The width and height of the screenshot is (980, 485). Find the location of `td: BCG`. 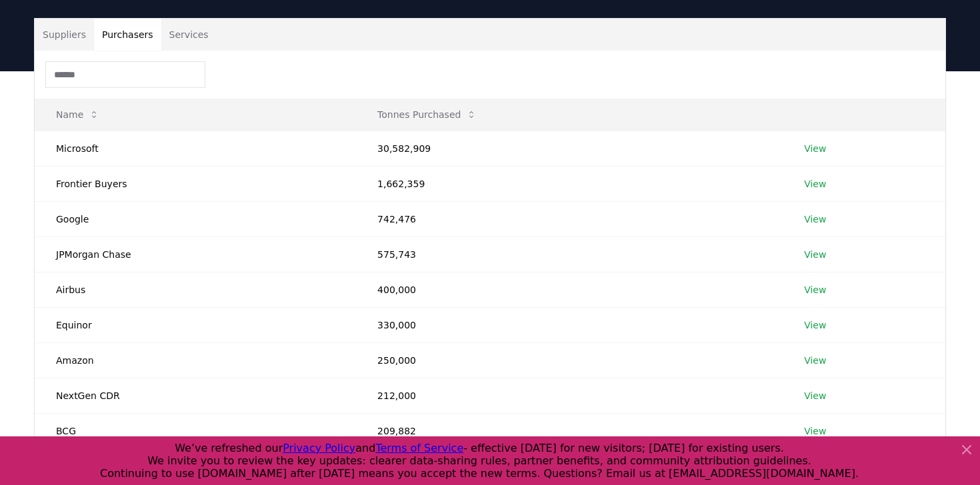

td: BCG is located at coordinates (195, 431).